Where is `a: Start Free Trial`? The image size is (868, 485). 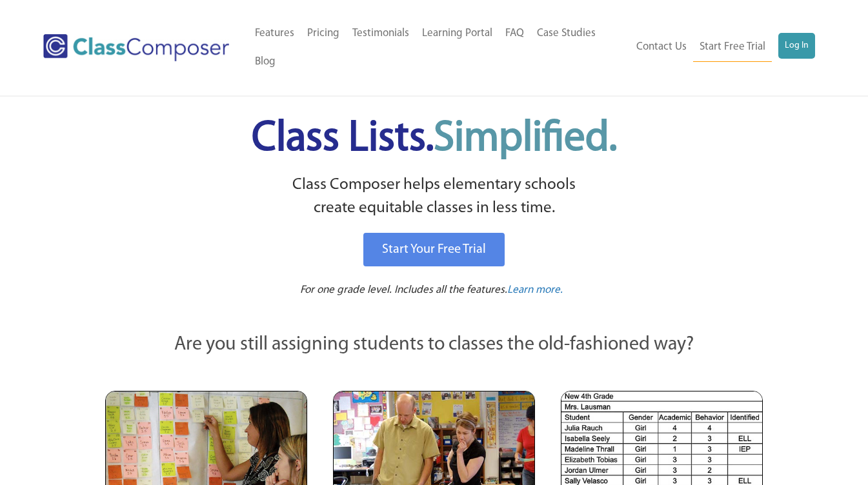 a: Start Free Trial is located at coordinates (733, 47).